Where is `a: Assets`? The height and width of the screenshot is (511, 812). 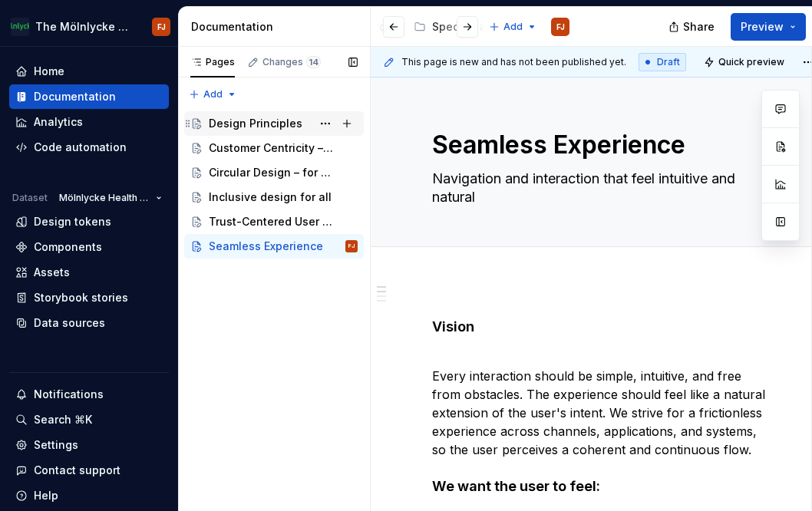
a: Assets is located at coordinates (89, 272).